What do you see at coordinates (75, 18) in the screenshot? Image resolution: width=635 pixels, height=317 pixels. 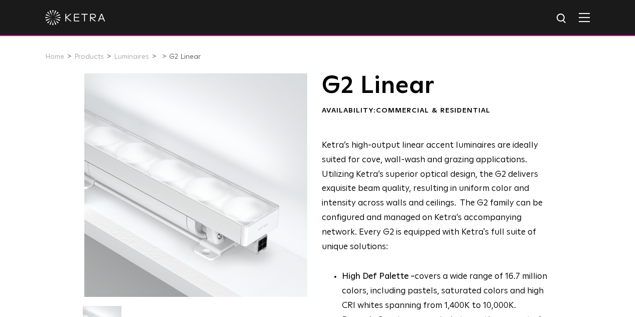 I see `img: ketra-logo-2019-white` at bounding box center [75, 18].